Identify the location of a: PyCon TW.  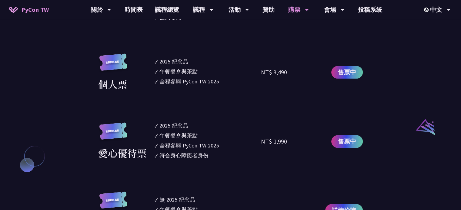
(29, 10).